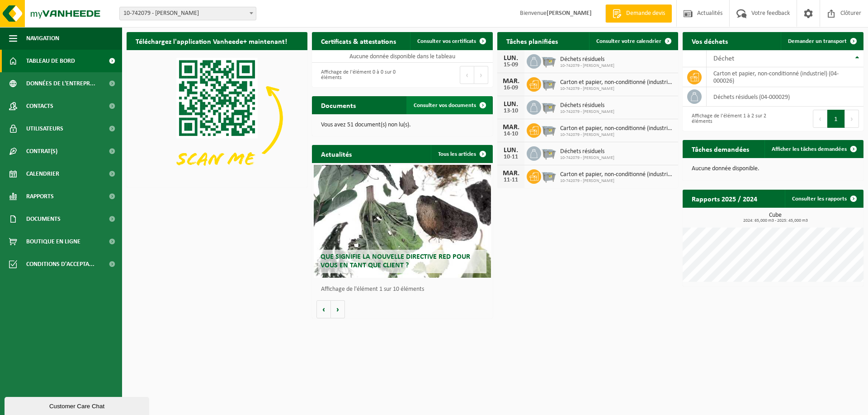 This screenshot has height=415, width=868. I want to click on span: Tableau de bord, so click(51, 61).